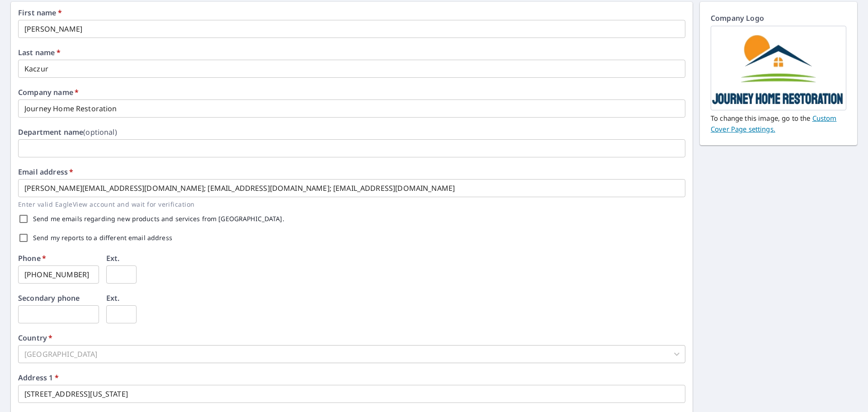 This screenshot has width=868, height=412. I want to click on b: (optional), so click(100, 132).